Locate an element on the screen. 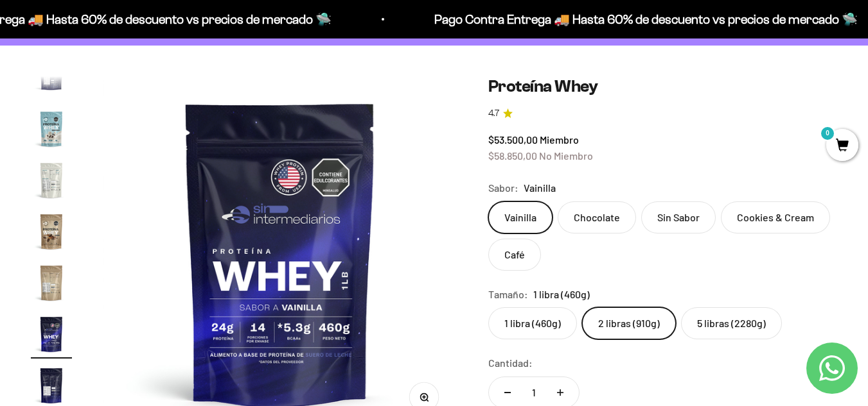  legend: Sabor: is located at coordinates (503, 188).